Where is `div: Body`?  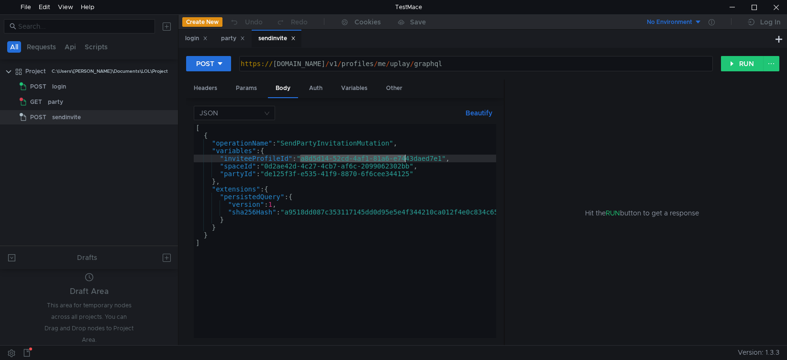
div: Body is located at coordinates (283, 89).